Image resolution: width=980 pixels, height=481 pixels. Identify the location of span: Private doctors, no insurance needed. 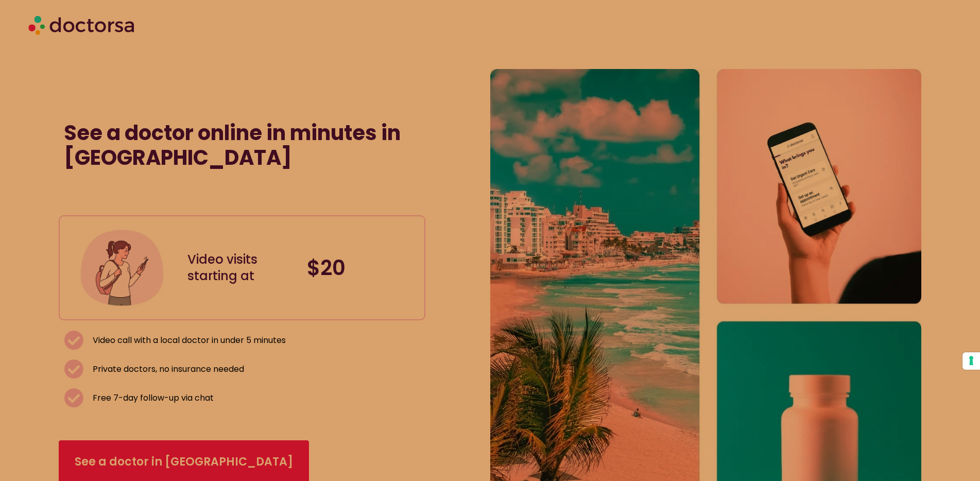
(167, 369).